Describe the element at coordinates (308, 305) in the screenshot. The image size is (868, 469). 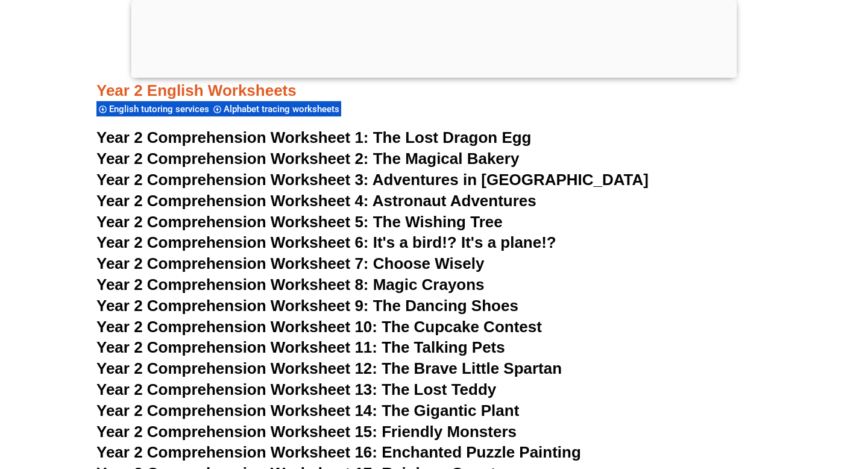
I see `span: Year 2 Comprehension Worksheet 9: The Dancing Shoes` at that location.